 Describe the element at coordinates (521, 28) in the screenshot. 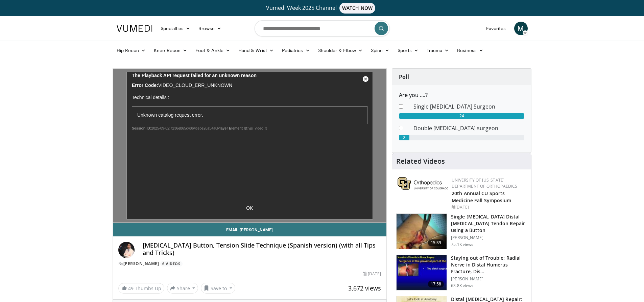

I see `span: M` at that location.